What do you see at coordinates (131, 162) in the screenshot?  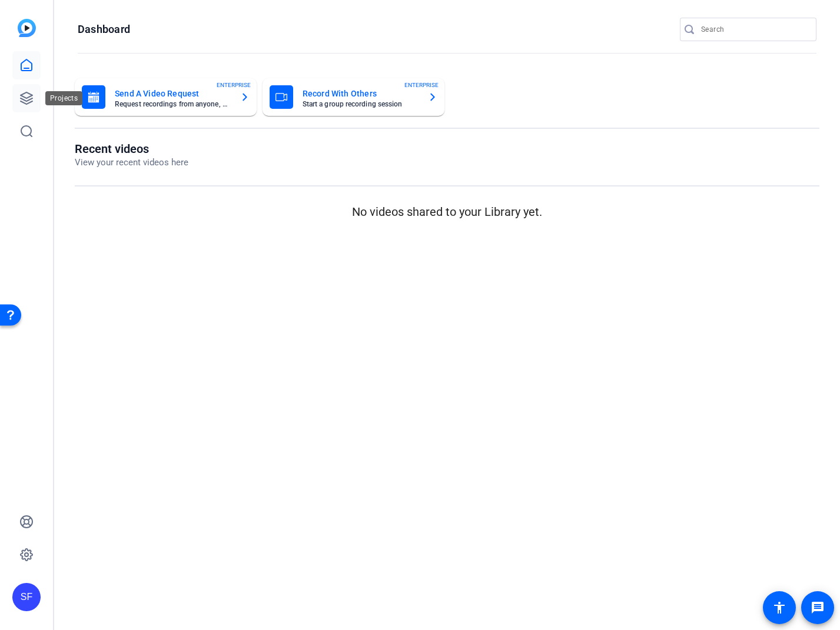 I see `p: View your recent videos here` at bounding box center [131, 162].